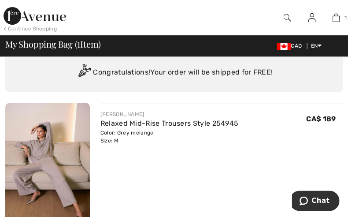  Describe the element at coordinates (316, 46) in the screenshot. I see `span: EN` at that location.